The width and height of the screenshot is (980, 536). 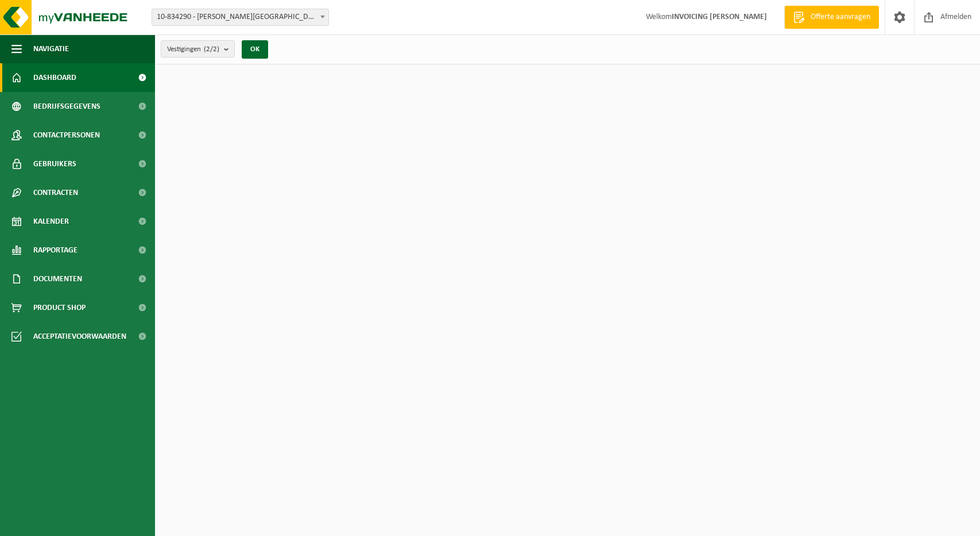 I want to click on span: Gebruikers, so click(x=55, y=164).